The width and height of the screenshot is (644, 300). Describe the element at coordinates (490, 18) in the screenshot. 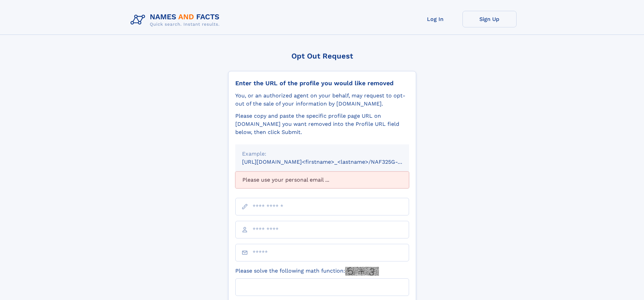

I see `a: Sign Up` at that location.